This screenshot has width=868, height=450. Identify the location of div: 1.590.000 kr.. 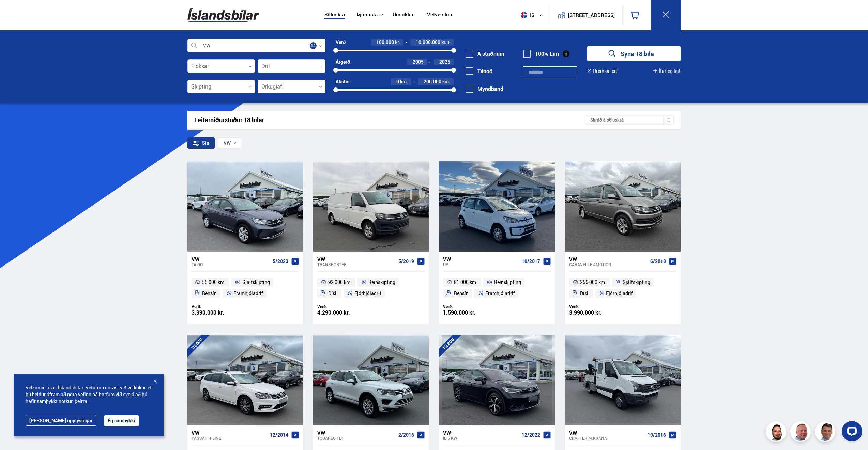
(470, 313).